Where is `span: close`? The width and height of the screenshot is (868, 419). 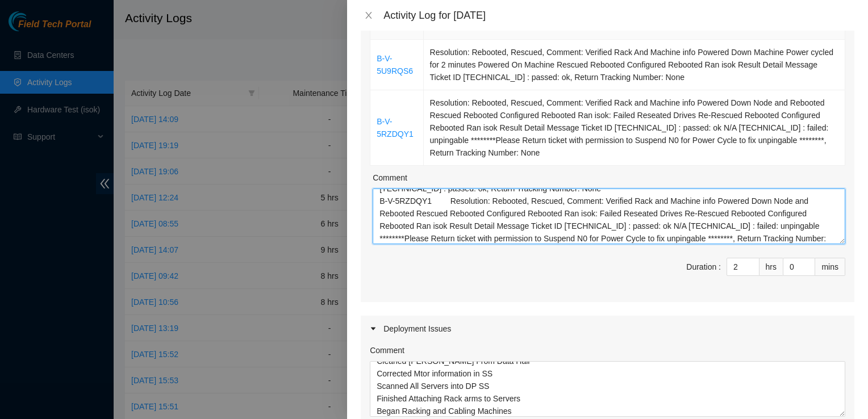 span: close is located at coordinates (368, 16).